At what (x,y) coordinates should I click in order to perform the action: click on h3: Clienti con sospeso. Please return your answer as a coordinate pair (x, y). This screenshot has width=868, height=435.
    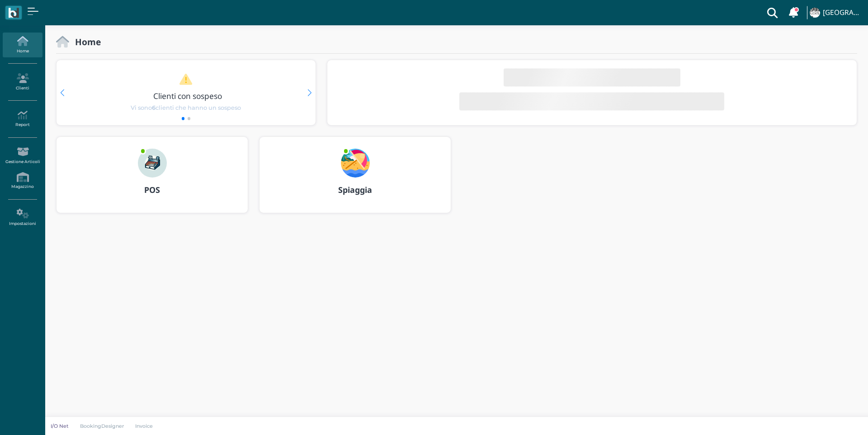
    Looking at the image, I should click on (188, 96).